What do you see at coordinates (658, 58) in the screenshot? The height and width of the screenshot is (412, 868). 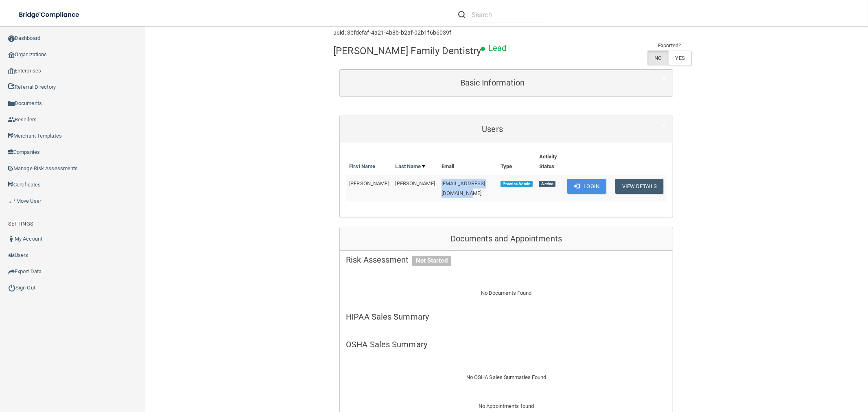 I see `label: NO` at bounding box center [658, 58].